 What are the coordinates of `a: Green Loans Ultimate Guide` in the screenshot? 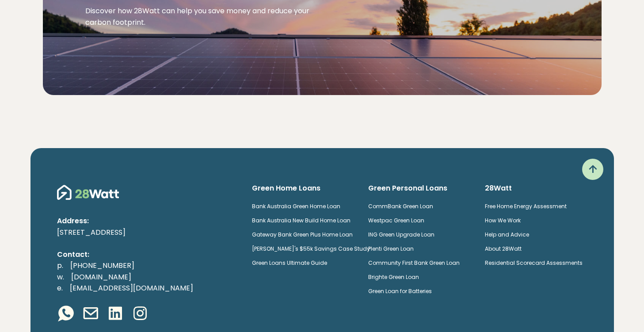 It's located at (289, 262).